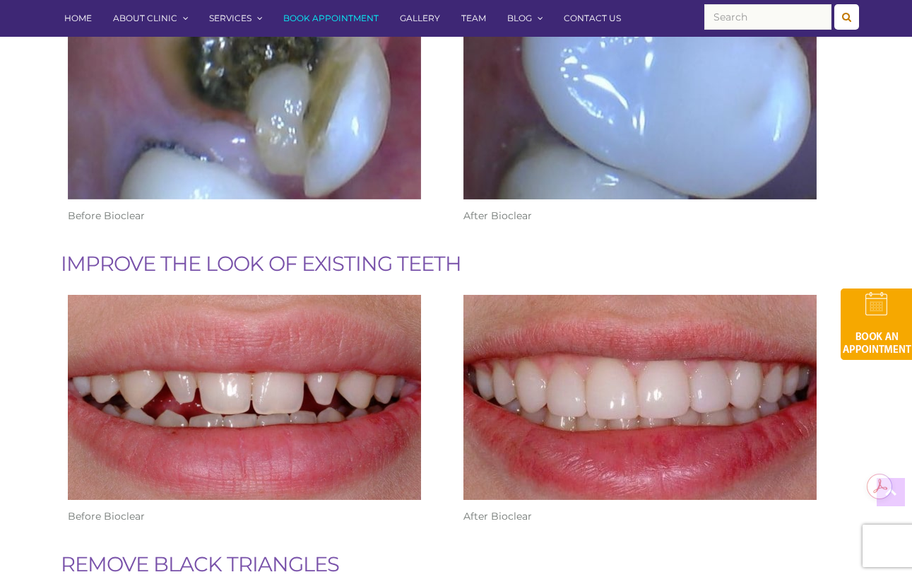 This screenshot has height=577, width=912. What do you see at coordinates (457, 563) in the screenshot?
I see `h3: REMOVE BLACK TRIANGLES` at bounding box center [457, 563].